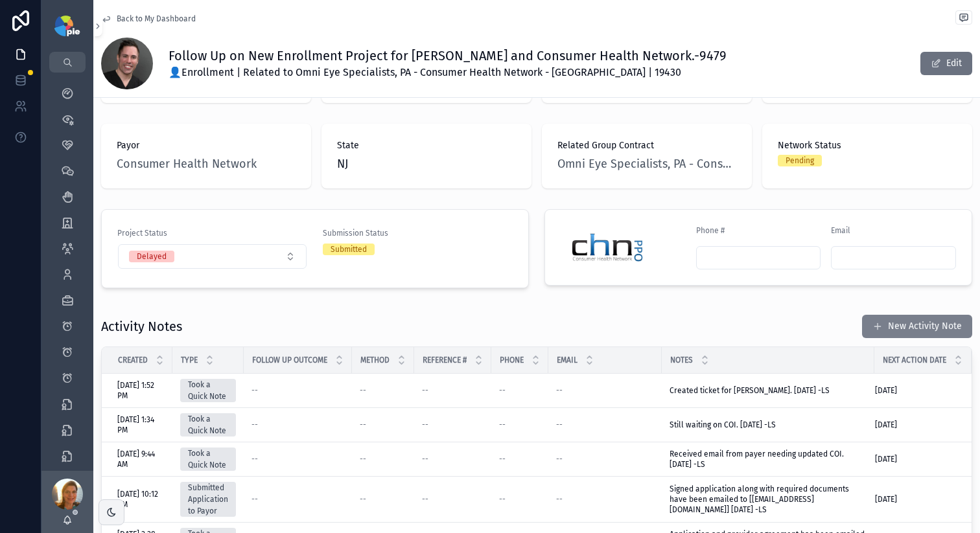  I want to click on span: Type, so click(189, 360).